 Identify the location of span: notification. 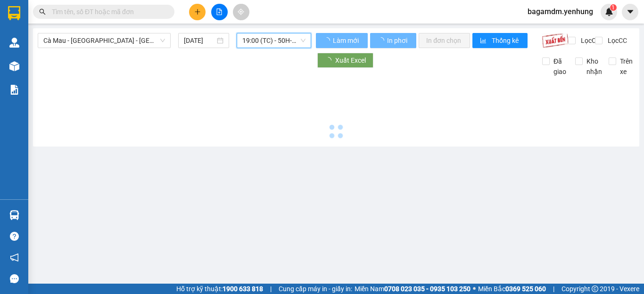
(14, 257).